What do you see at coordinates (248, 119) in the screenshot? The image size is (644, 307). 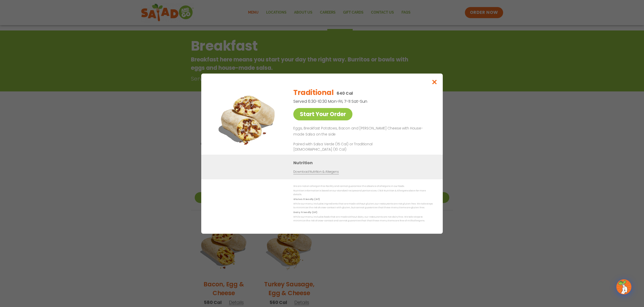 I see `img: Featured product photo for Traditional` at bounding box center [248, 119].